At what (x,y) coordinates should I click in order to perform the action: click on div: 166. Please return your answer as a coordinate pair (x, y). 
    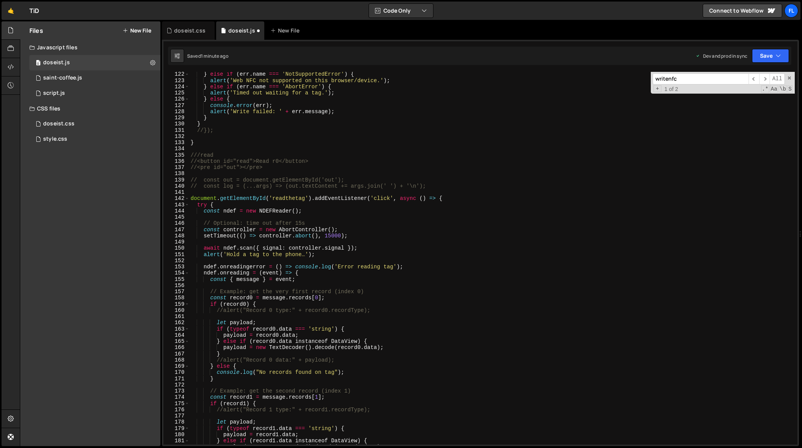
    Looking at the image, I should click on (176, 347).